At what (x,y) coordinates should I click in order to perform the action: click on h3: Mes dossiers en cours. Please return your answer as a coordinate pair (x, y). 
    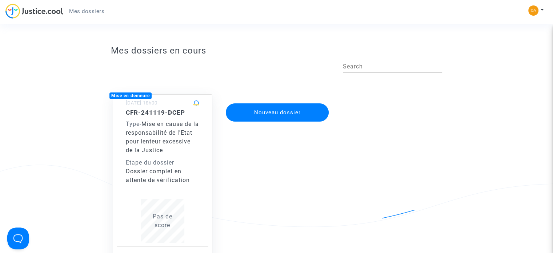
    Looking at the image, I should click on (276, 51).